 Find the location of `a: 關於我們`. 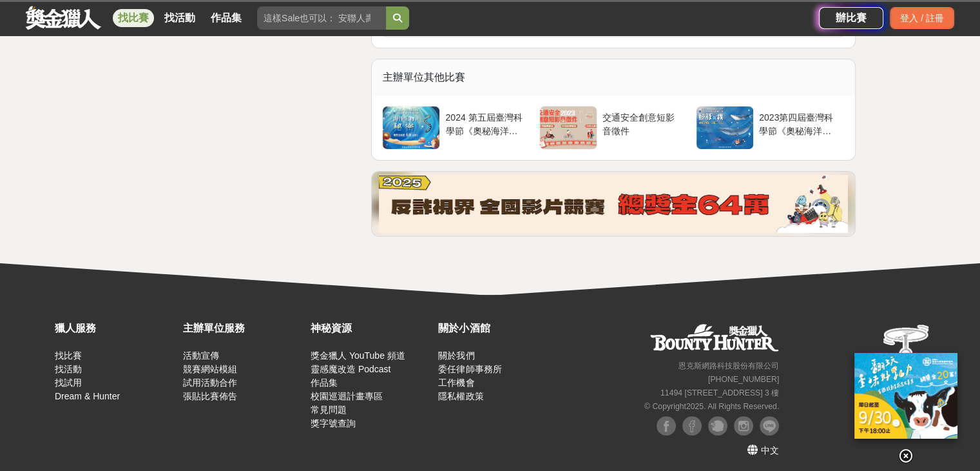

a: 關於我們 is located at coordinates (456, 356).